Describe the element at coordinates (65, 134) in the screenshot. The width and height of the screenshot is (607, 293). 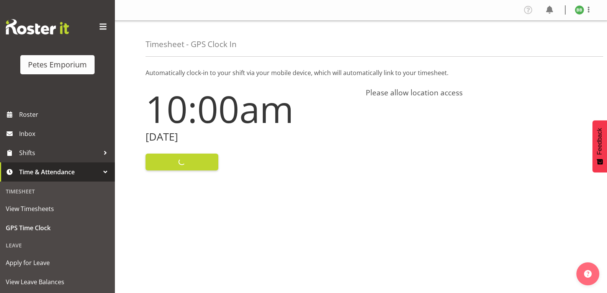
I see `span: Inbox` at that location.